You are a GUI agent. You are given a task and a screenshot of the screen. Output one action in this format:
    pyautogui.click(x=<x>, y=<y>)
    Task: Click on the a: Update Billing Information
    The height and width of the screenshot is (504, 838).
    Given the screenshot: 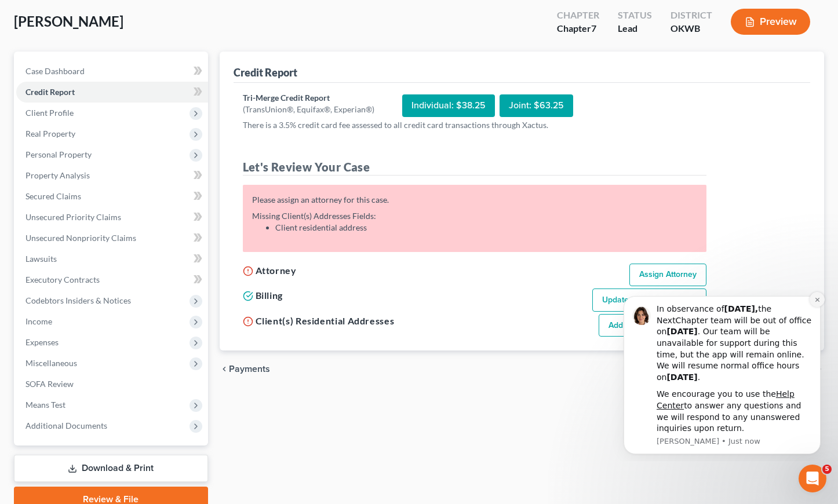 What is the action you would take?
    pyautogui.click(x=649, y=300)
    